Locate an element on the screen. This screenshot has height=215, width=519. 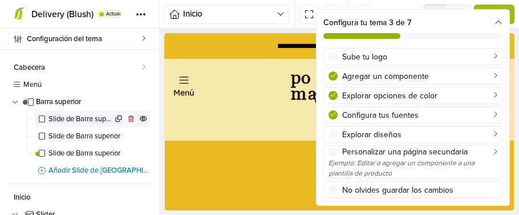
div: Explorar diseños is located at coordinates (420, 134).